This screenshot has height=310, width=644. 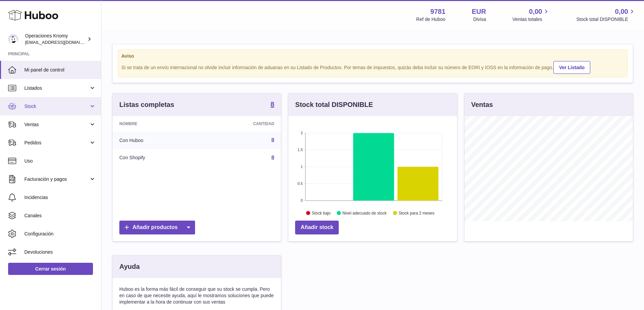 What do you see at coordinates (57, 179) in the screenshot?
I see `span: Facturación y pagos` at bounding box center [57, 179].